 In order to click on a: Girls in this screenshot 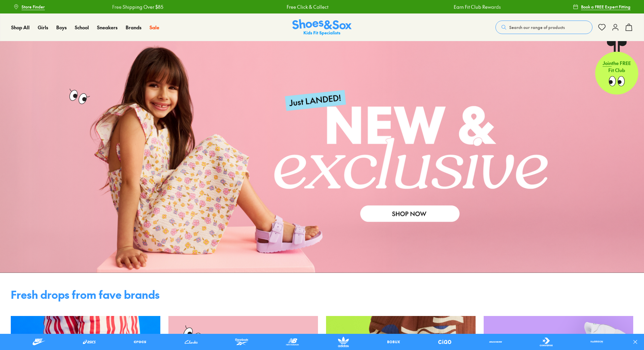, I will do `click(43, 27)`.